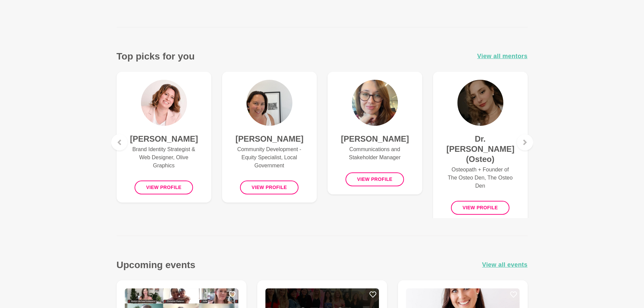 The image size is (644, 308). I want to click on p: Community Development - Equity Specialist, Local Government, so click(270, 157).